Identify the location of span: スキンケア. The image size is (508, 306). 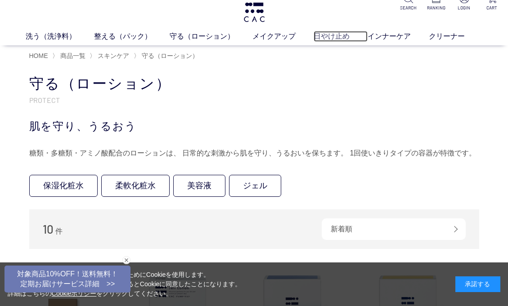
(113, 56).